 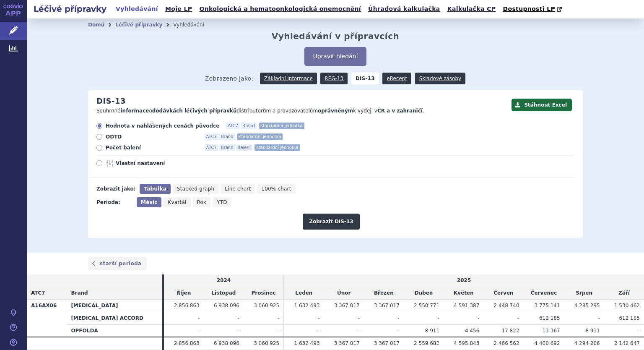 What do you see at coordinates (511, 331) in the screenshot?
I see `span: 17 822` at bounding box center [511, 331].